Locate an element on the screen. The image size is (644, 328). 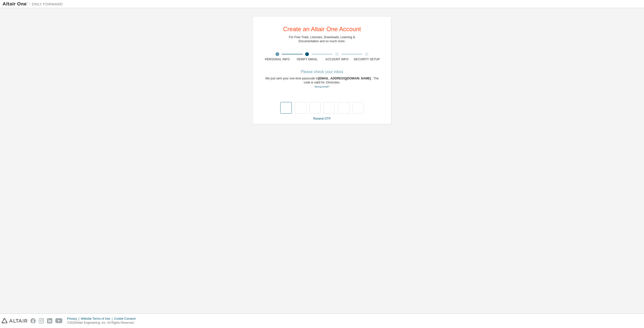
div: Please check your inbox is located at coordinates (322, 72).